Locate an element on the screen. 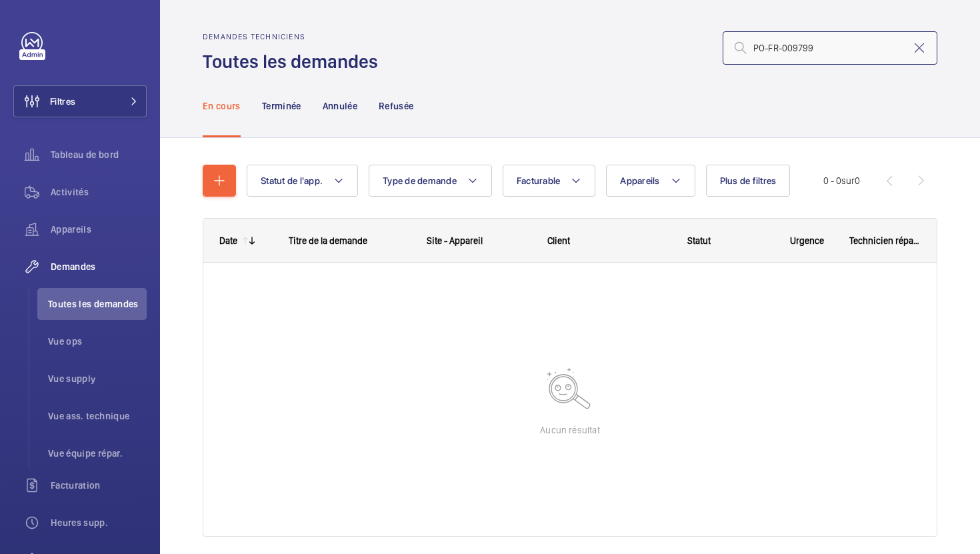  h1: Toutes les demandes is located at coordinates (294, 61).